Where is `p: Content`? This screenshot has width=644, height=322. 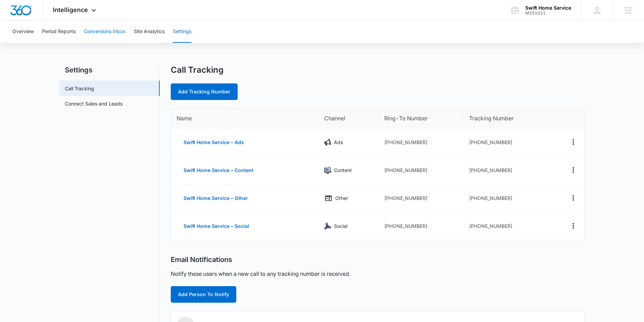 p: Content is located at coordinates (343, 171).